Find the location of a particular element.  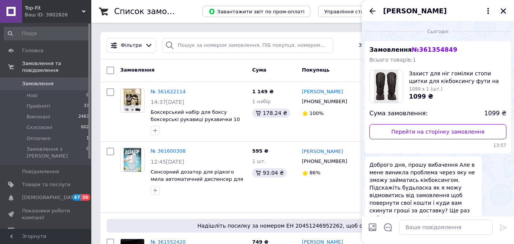

span: Товари та послуги is located at coordinates (46, 184).